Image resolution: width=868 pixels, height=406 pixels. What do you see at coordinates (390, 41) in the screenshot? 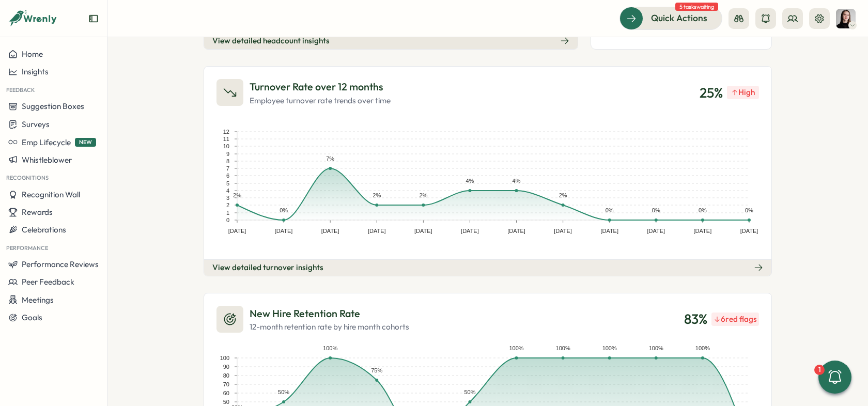
I see `button: View detailed headcount insights` at bounding box center [390, 41].